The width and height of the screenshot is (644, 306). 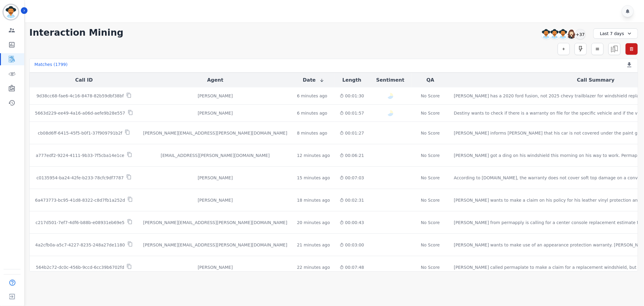 I want to click on div: 15 minutes ago, so click(x=313, y=178).